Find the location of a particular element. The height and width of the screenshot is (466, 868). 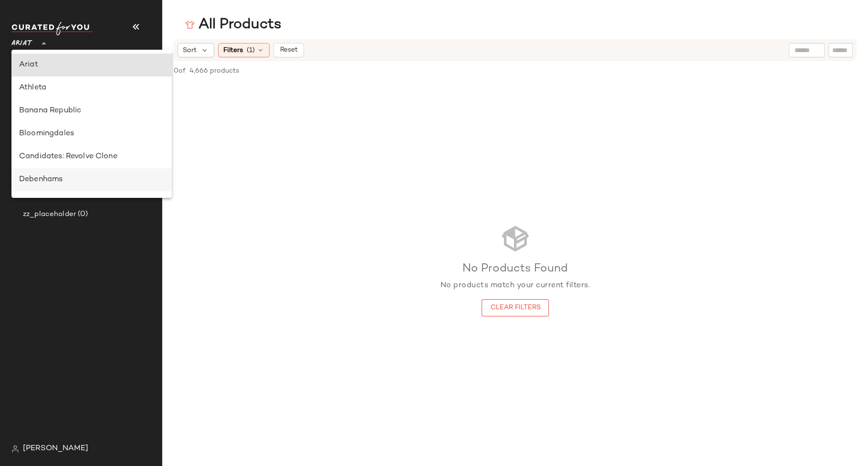

button: Clear Filters is located at coordinates (515, 308).